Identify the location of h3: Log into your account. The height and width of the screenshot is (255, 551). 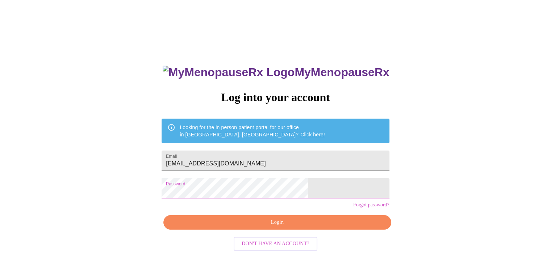
(276, 97).